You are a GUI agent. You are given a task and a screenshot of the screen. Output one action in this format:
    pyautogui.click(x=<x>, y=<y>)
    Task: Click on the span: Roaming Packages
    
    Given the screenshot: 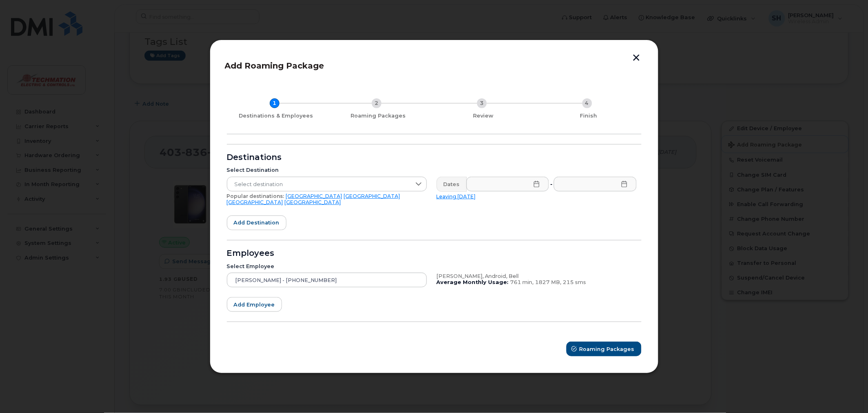 What is the action you would take?
    pyautogui.click(x=607, y=349)
    